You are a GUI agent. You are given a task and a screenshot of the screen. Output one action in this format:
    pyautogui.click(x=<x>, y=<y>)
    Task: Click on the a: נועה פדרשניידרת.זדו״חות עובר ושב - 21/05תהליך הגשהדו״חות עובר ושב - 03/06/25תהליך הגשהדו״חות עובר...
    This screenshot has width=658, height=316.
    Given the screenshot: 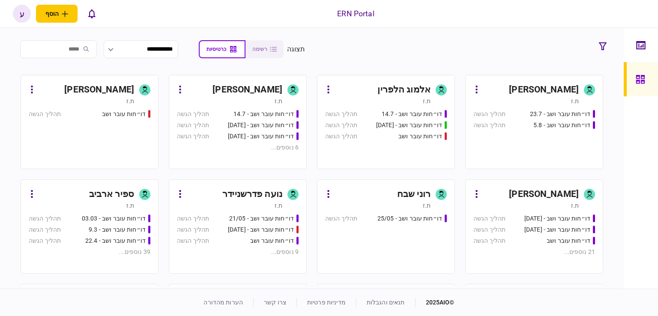 What is the action you would take?
    pyautogui.click(x=238, y=227)
    